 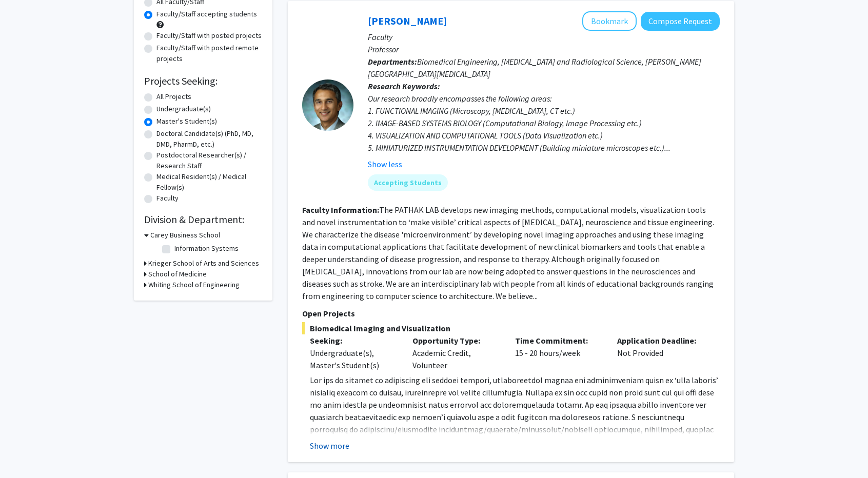 What do you see at coordinates (559, 353) in the screenshot?
I see `div: 15 - 20 hours/week` at bounding box center [559, 353].